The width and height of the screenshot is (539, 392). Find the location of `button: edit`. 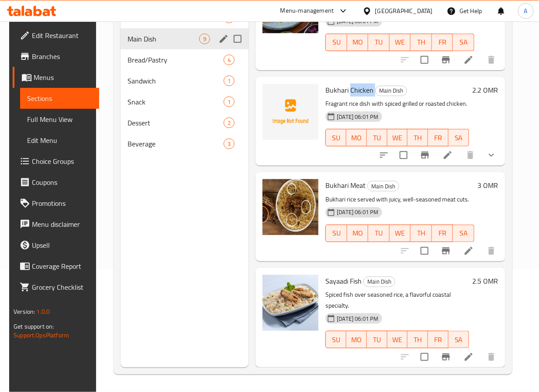

button: edit is located at coordinates (224, 39).